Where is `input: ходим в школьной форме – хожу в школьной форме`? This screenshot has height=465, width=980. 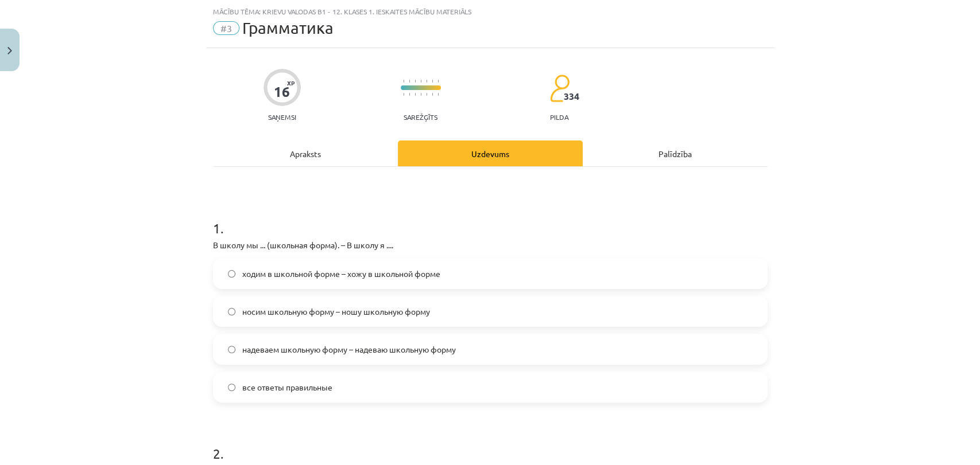 input: ходим в школьной форме – хожу в школьной форме is located at coordinates (231, 274).